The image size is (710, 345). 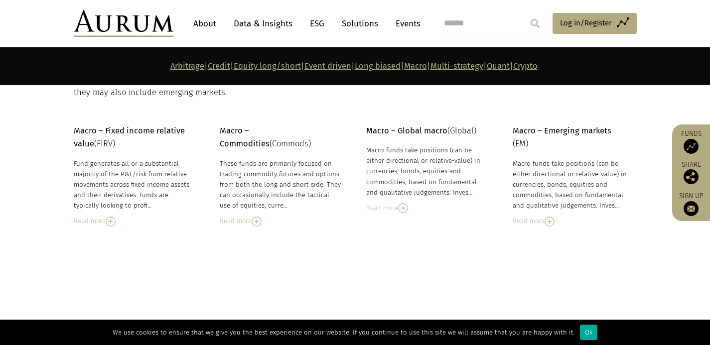 What do you see at coordinates (134, 185) in the screenshot?
I see `div: Fund generates all or a substantial majority of the P&L/risk from relative movements across fixed...` at bounding box center [134, 185].